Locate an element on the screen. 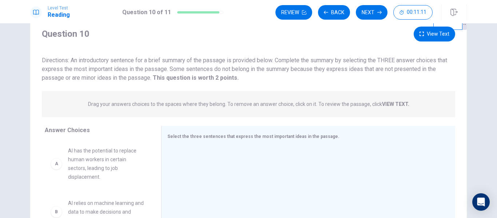 Image resolution: width=497 pixels, height=218 pixels. span: 00:11:11 is located at coordinates (416, 12).